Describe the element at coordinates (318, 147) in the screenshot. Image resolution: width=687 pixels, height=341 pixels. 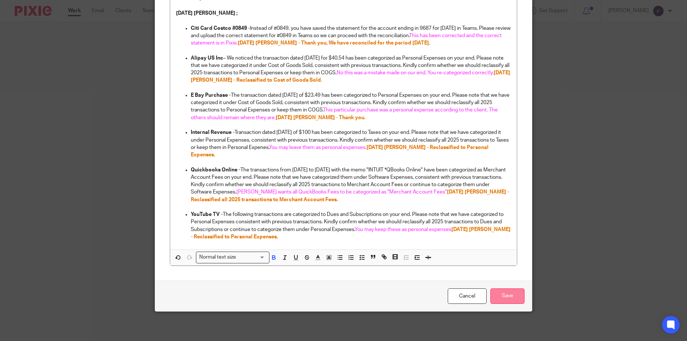
I see `span: You may leave them as personal expenses.` at that location.